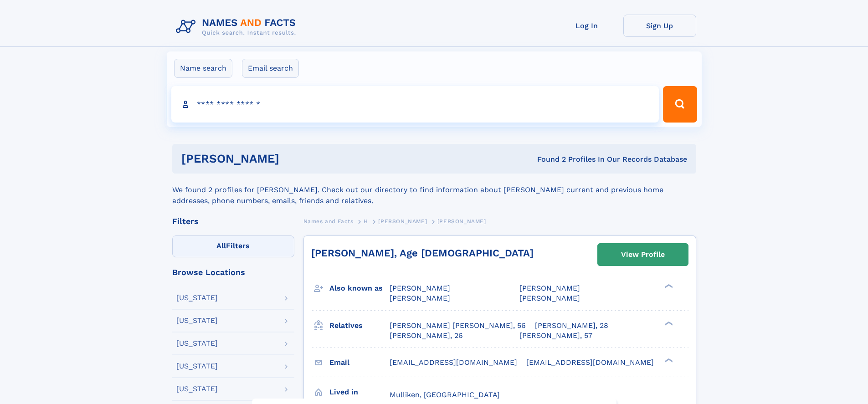 The height and width of the screenshot is (404, 868). What do you see at coordinates (233, 246) in the screenshot?
I see `label: Filters` at bounding box center [233, 246].